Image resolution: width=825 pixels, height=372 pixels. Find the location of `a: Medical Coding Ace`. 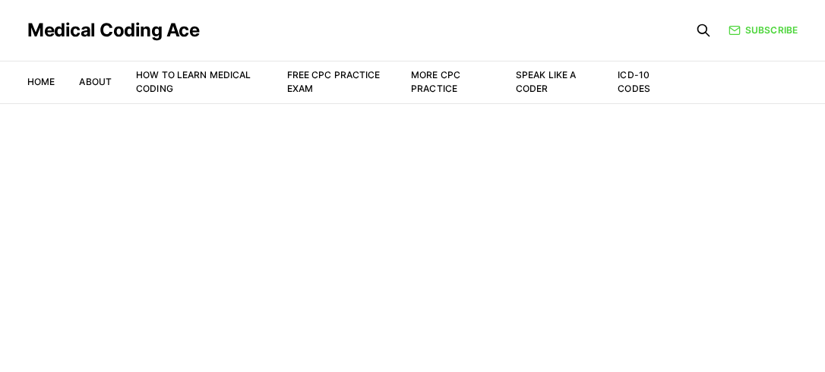

a: Medical Coding Ace is located at coordinates (113, 30).